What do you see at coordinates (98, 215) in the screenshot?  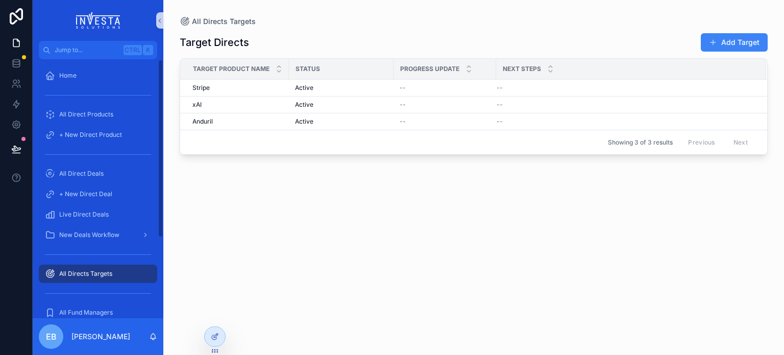 I see `a: Live Direct Deals` at bounding box center [98, 215].